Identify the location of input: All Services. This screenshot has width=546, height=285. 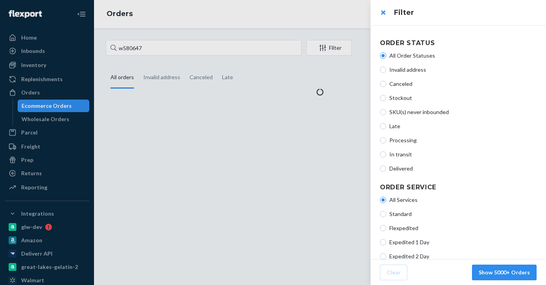
(383, 200).